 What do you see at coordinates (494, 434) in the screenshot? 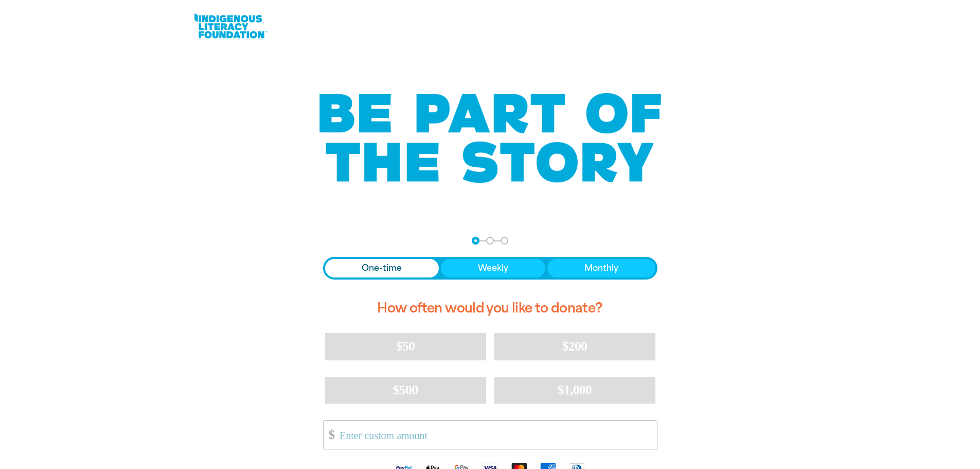
I see `input: Enter custom amount` at bounding box center [494, 434].